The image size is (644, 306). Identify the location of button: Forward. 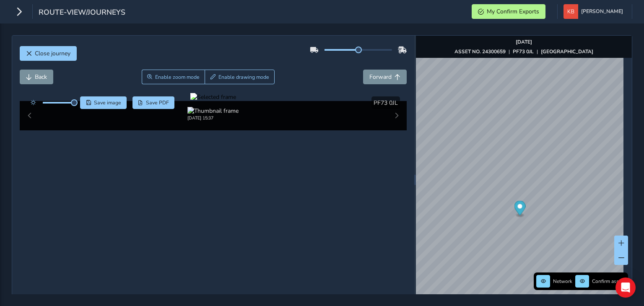
(385, 77).